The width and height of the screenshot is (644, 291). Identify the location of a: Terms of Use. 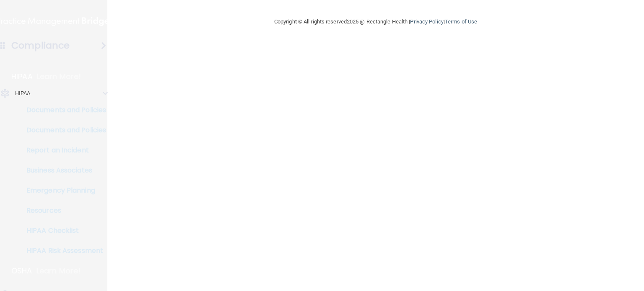
(461, 21).